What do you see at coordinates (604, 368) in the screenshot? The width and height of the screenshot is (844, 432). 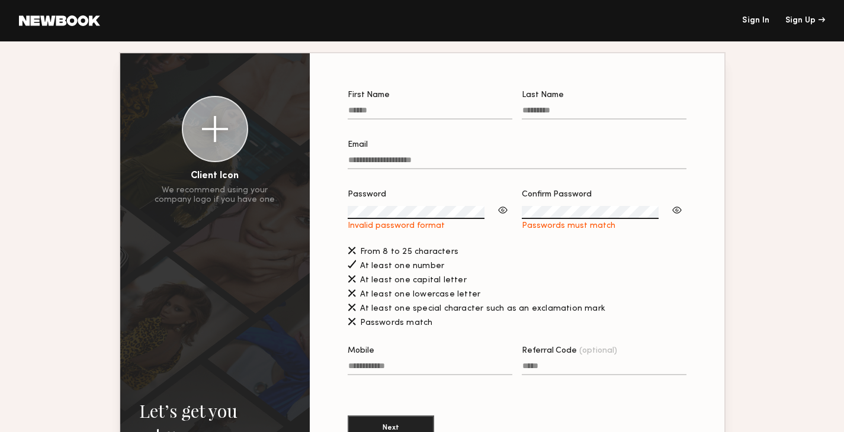 I see `input: Referral Code(optional)` at bounding box center [604, 368].